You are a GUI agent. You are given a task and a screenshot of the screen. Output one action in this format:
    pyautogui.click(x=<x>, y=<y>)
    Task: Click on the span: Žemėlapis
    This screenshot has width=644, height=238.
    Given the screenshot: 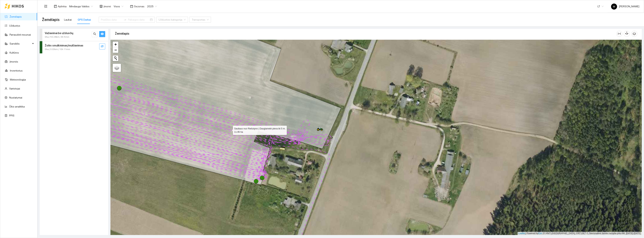 What is the action you would take?
    pyautogui.click(x=51, y=20)
    